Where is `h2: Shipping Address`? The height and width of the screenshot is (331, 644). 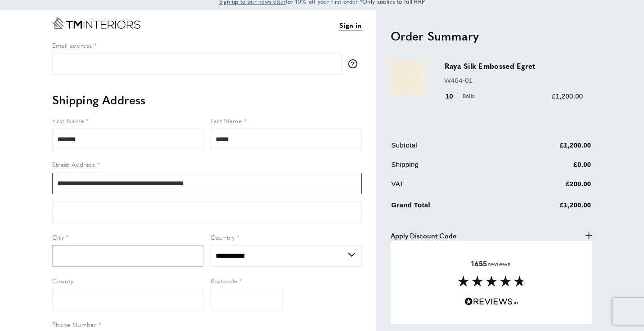 h2: Shipping Address is located at coordinates (207, 100).